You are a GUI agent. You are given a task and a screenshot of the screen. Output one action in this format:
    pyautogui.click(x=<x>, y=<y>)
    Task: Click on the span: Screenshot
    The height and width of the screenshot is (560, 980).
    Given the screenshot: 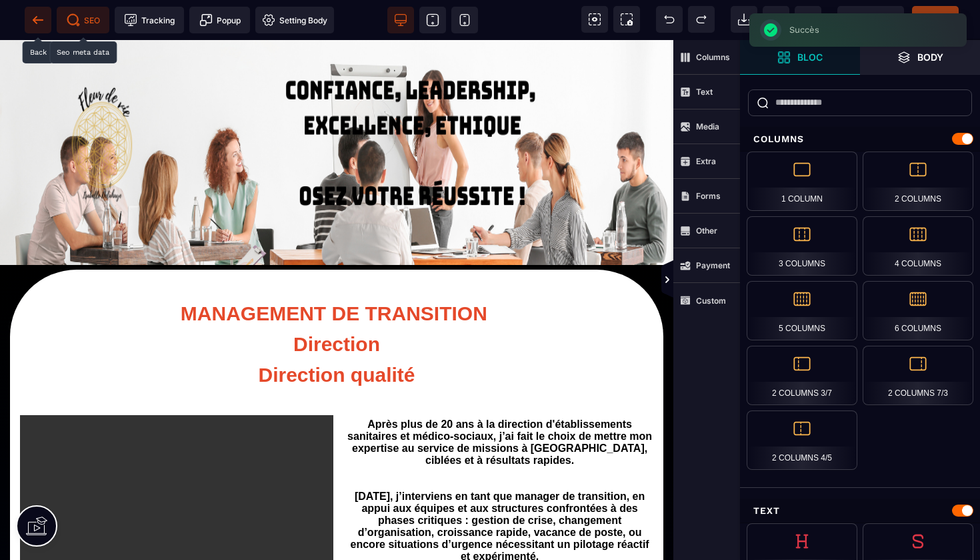 What is the action you would take?
    pyautogui.click(x=627, y=19)
    